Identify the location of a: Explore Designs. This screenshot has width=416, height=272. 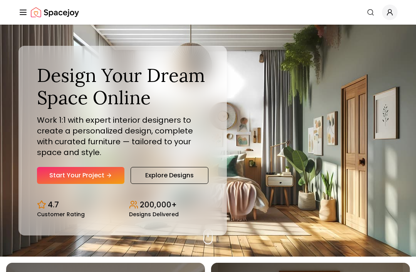
(169, 175).